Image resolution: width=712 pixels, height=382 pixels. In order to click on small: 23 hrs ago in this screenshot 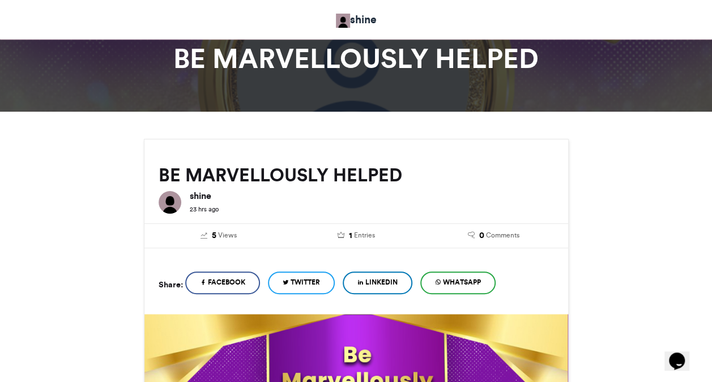, I will do `click(204, 209)`.